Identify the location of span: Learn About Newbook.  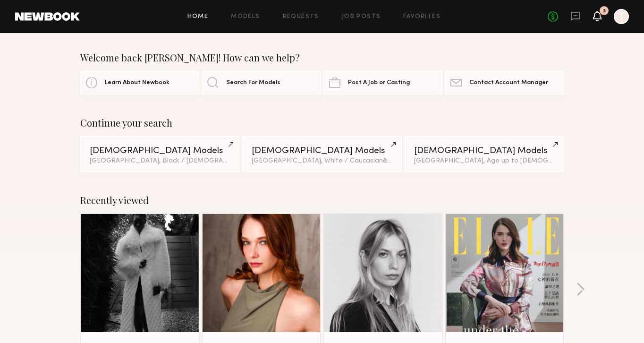
(137, 83).